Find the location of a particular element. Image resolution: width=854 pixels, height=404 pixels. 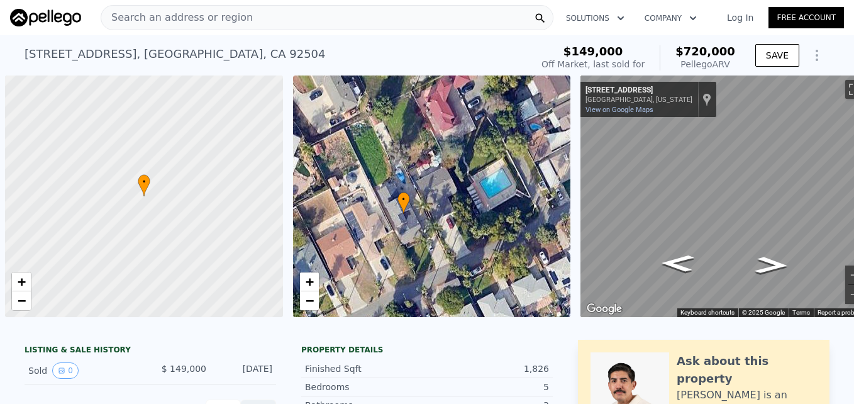

path: Go Southwest, Pontoosuc Ave is located at coordinates (677, 263).